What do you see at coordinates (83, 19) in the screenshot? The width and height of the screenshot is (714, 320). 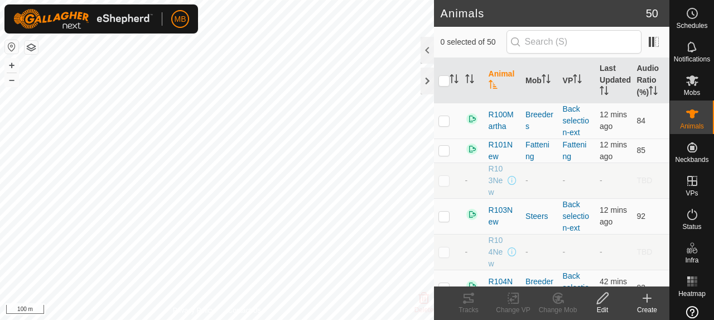 I see `img: Gallagher Logo` at bounding box center [83, 19].